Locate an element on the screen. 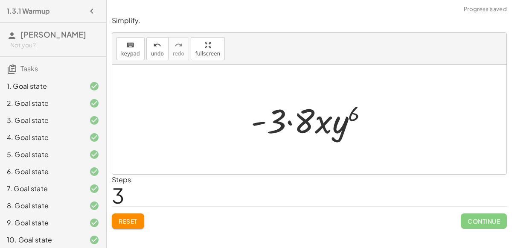 This screenshot has width=512, height=248. label: Steps: is located at coordinates (122, 179).